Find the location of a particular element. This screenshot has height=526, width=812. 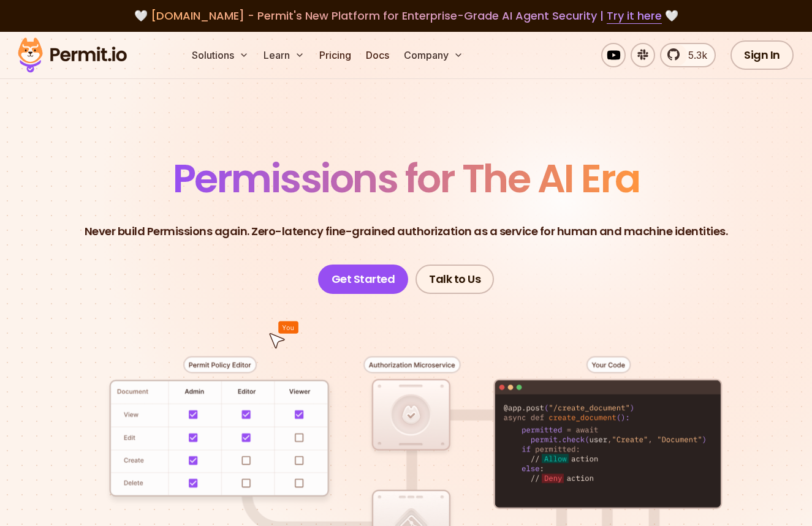

button: Company is located at coordinates (433, 55).